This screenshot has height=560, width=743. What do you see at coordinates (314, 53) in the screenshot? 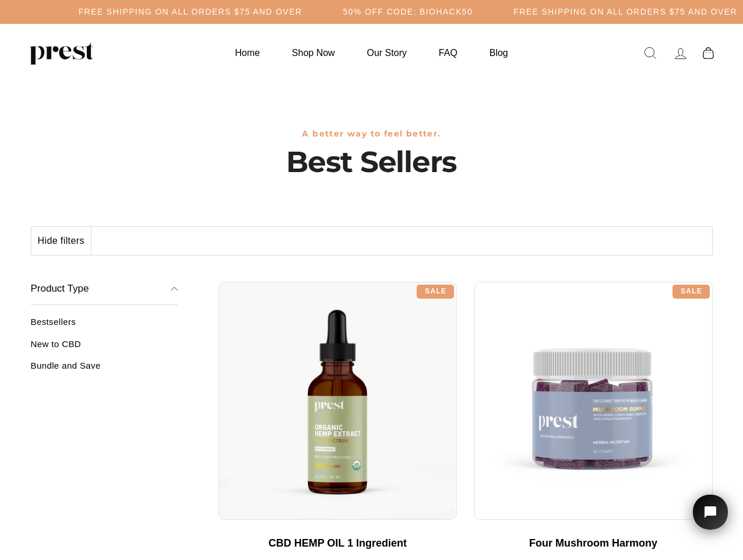
I see `a: Shop Now` at bounding box center [314, 53].